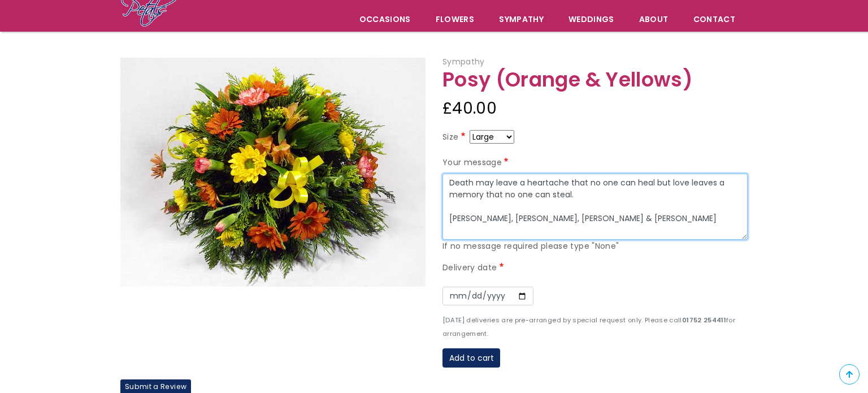 The height and width of the screenshot is (393, 868). What do you see at coordinates (714, 19) in the screenshot?
I see `a: Contact` at bounding box center [714, 19].